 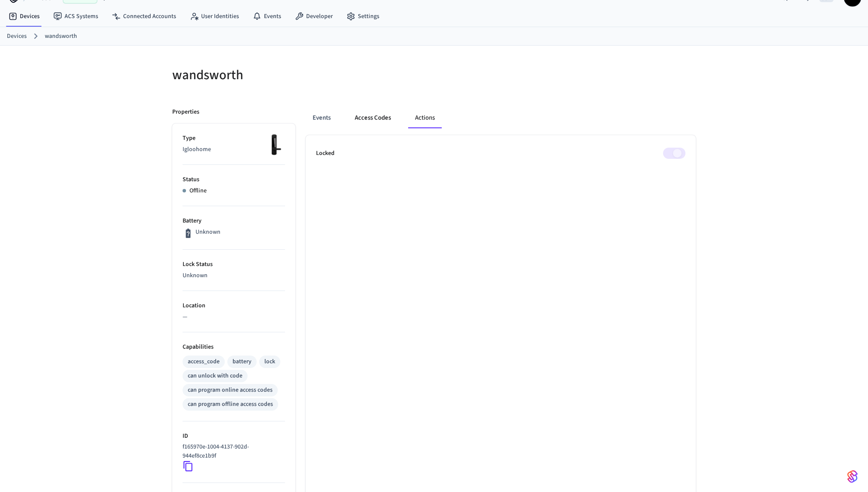 I want to click on div: can program offline access codes, so click(x=230, y=404).